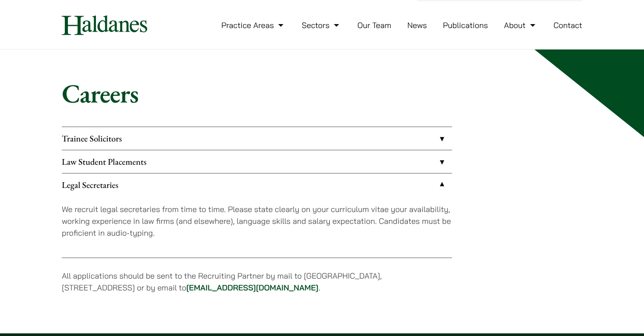 The height and width of the screenshot is (336, 644). I want to click on a: Trainee Solicitors, so click(257, 138).